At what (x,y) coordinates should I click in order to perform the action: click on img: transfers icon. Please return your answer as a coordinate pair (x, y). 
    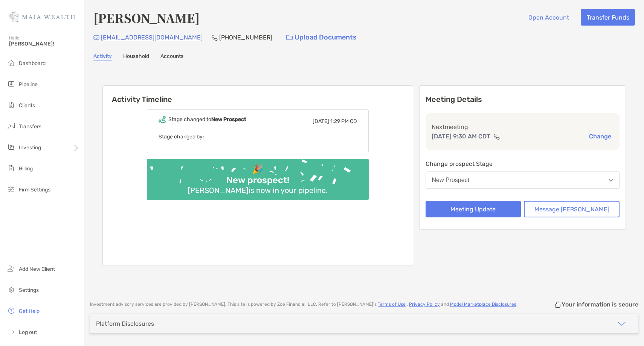
    Looking at the image, I should click on (11, 126).